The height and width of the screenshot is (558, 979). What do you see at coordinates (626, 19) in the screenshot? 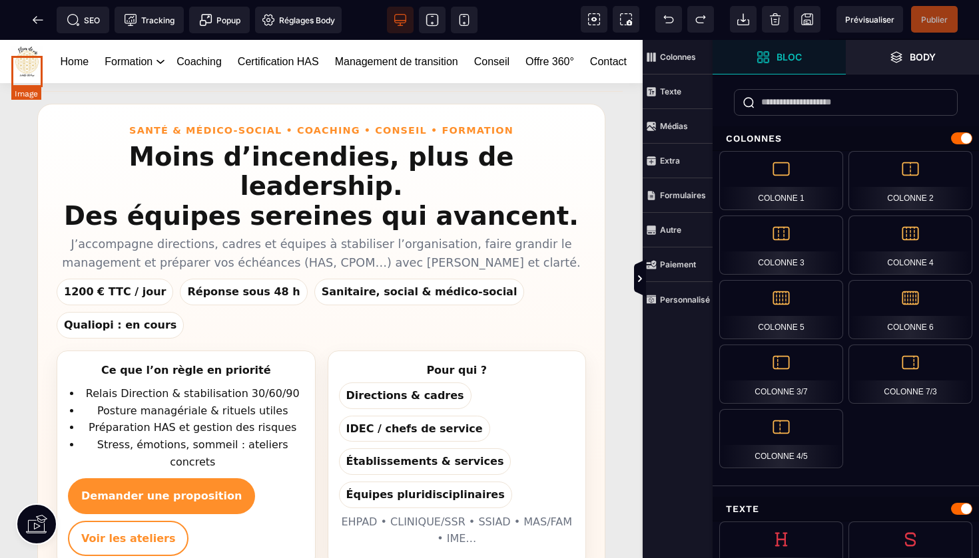
I see `span: Capture d'écran` at bounding box center [626, 19].